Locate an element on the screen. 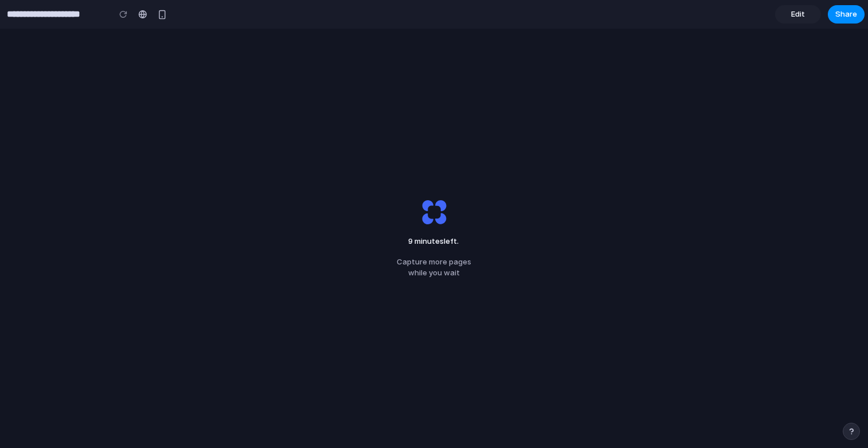 This screenshot has width=868, height=448. span: 9 is located at coordinates (410, 241).